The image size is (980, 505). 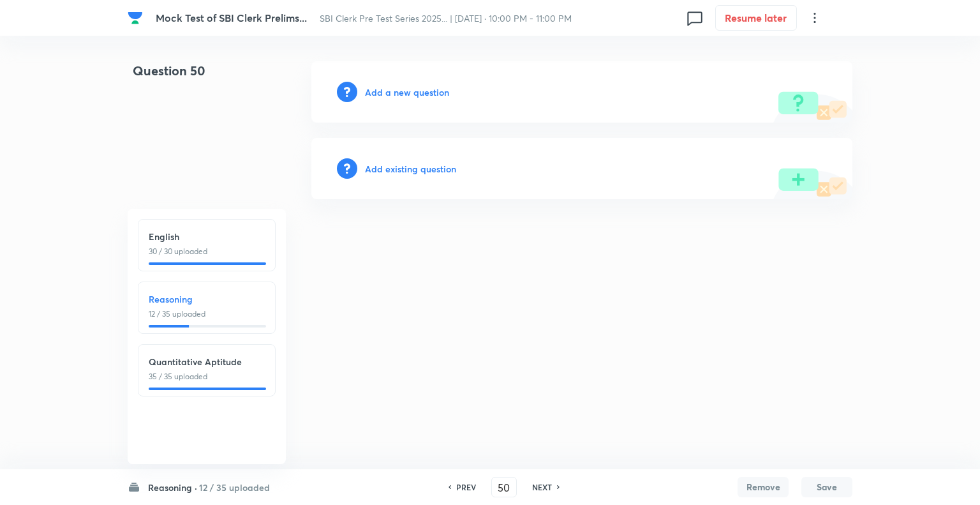 What do you see at coordinates (207, 236) in the screenshot?
I see `h6: English` at bounding box center [207, 236].